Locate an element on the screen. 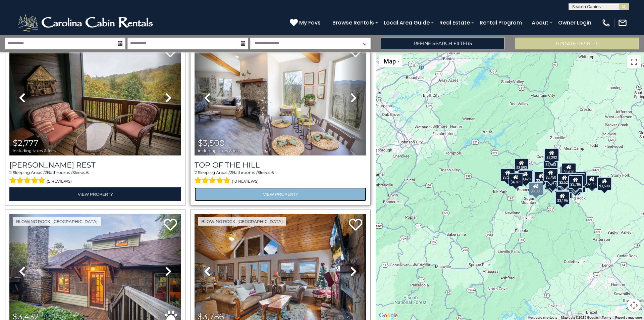 The image size is (644, 320). a: Terms (opens in new tab) is located at coordinates (606, 317).